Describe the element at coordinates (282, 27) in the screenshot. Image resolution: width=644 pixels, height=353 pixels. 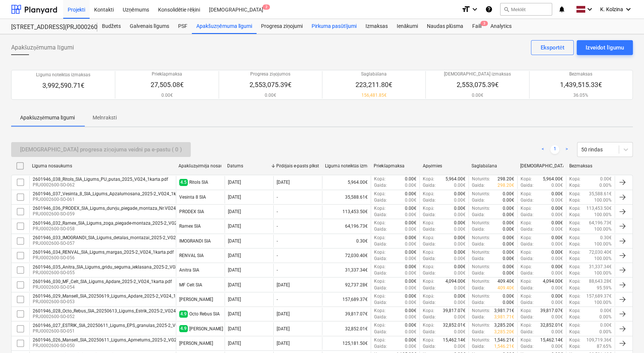
I see `div: Progresa ziņojumi` at that location.